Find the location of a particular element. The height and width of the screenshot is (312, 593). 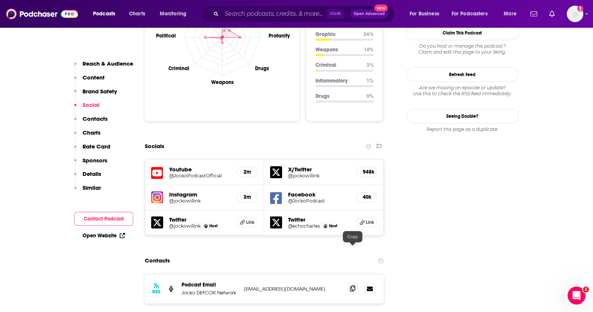

span: Charts is located at coordinates (137, 14).